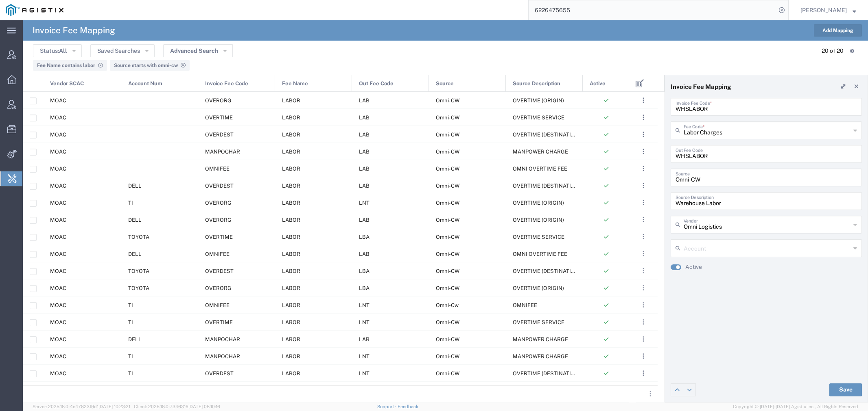 This screenshot has height=411, width=868. What do you see at coordinates (652, 10) in the screenshot?
I see `input: Search for shipment number, reference number` at bounding box center [652, 10].